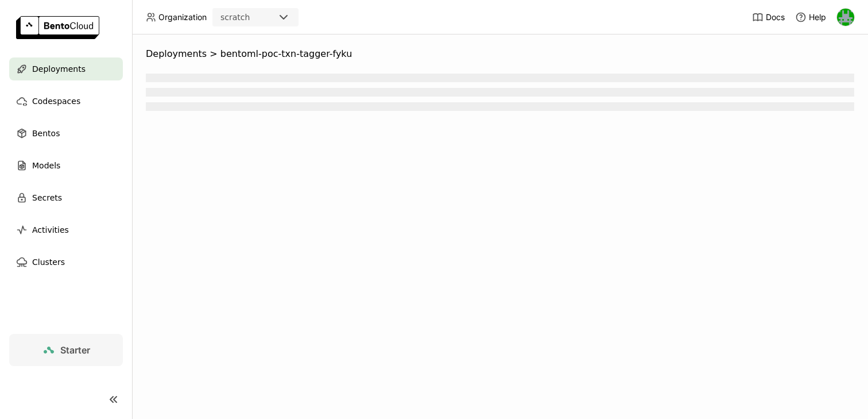  What do you see at coordinates (66, 133) in the screenshot?
I see `a: Bentos` at bounding box center [66, 133].